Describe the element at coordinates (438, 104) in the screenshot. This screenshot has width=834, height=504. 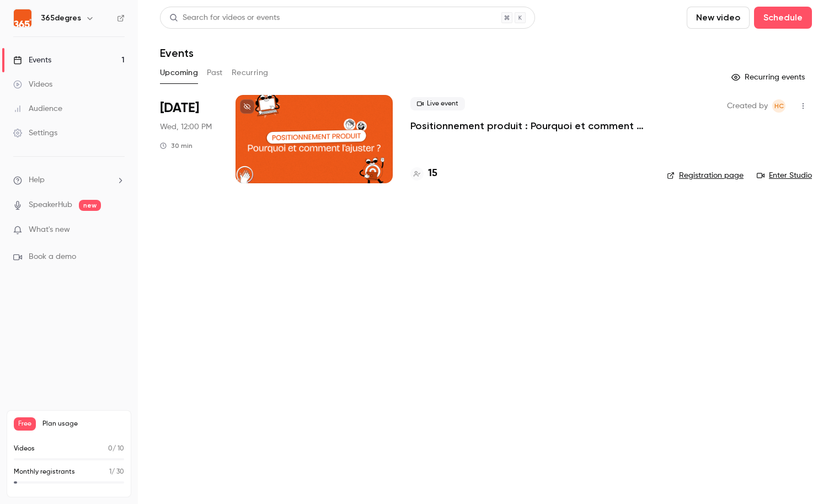
I see `span: Live event` at that location.